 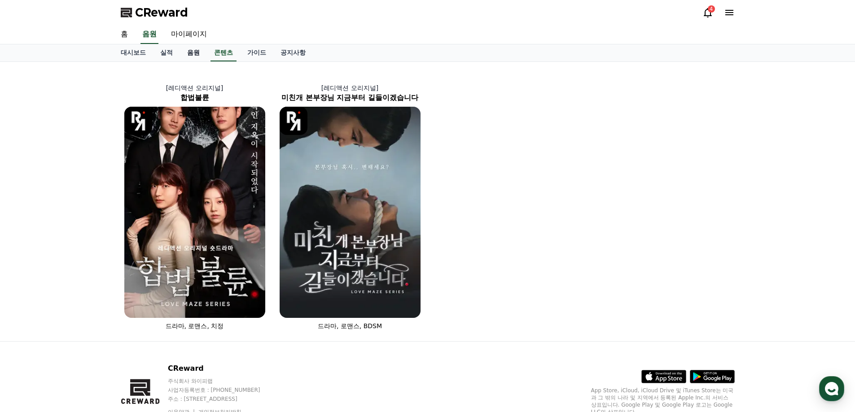 What do you see at coordinates (195, 326) in the screenshot?
I see `span: 드라마, 로맨스, 치정` at bounding box center [195, 326].